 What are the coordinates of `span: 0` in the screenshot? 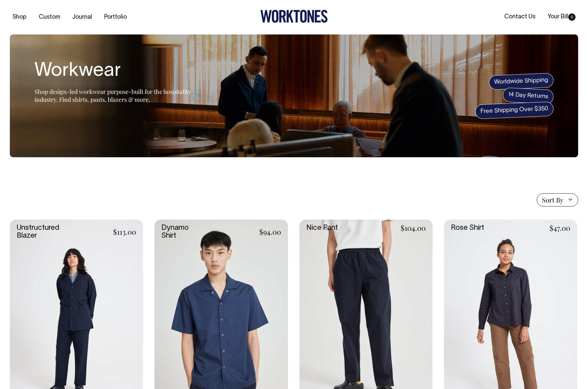 It's located at (572, 17).